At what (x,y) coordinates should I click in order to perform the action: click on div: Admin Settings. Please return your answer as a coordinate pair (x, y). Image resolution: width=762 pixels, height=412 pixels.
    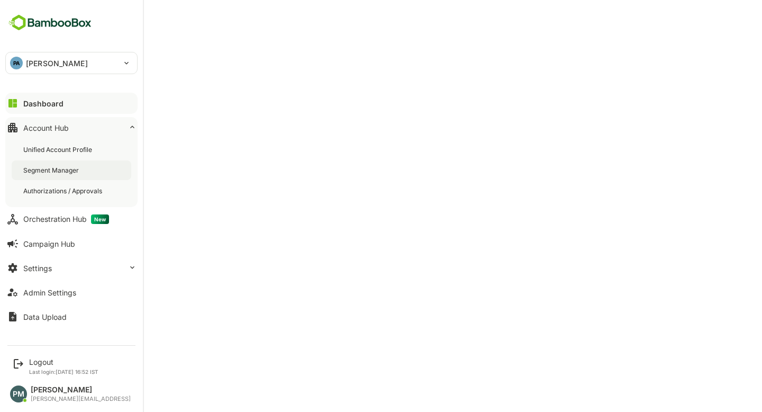
    Looking at the image, I should click on (50, 292).